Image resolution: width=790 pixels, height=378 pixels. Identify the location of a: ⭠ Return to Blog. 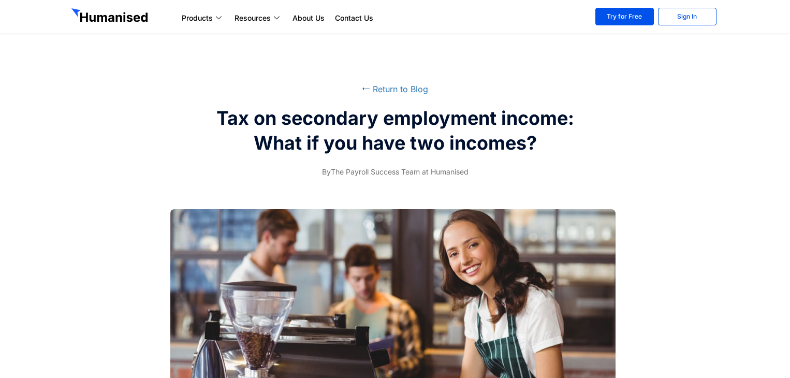
(395, 89).